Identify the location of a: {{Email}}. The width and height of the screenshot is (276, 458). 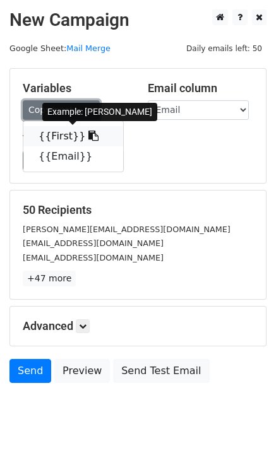
(73, 156).